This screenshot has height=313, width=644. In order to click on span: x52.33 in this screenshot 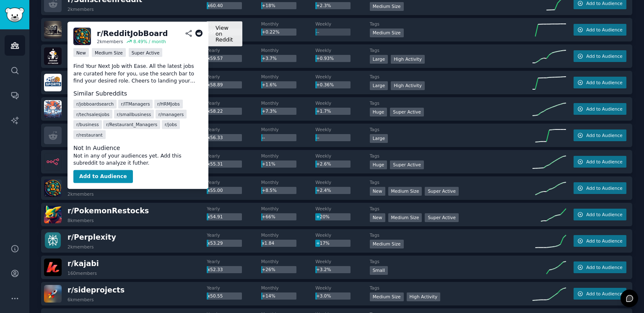, I will do `click(215, 269)`.